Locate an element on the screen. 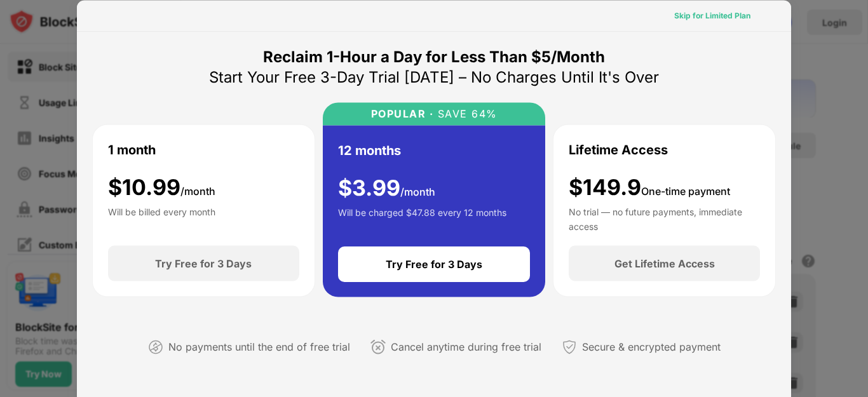  div: Cancel anytime during free trial is located at coordinates (466, 346).